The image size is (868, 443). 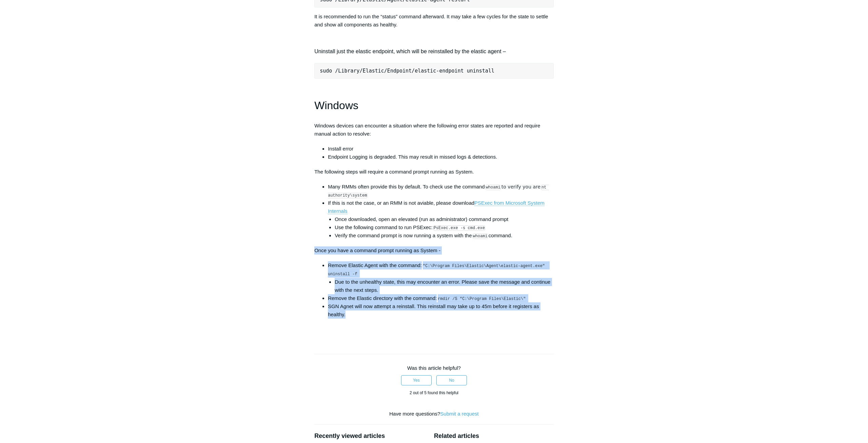 I want to click on span: Was this article helpful?, so click(x=434, y=368).